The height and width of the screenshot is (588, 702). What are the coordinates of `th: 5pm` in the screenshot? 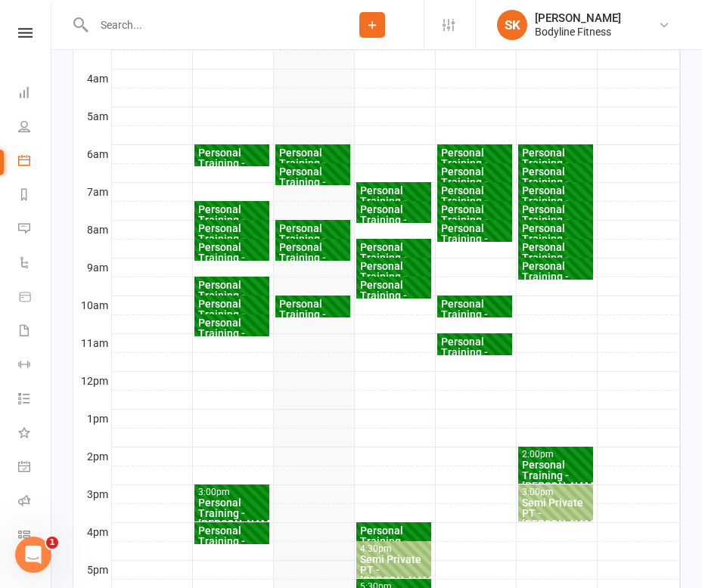 It's located at (92, 570).